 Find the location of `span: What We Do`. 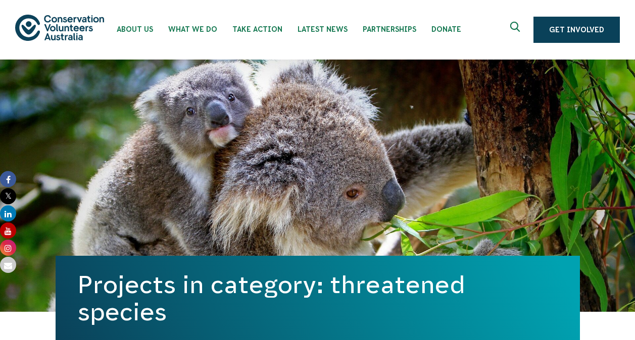

span: What We Do is located at coordinates (192, 29).